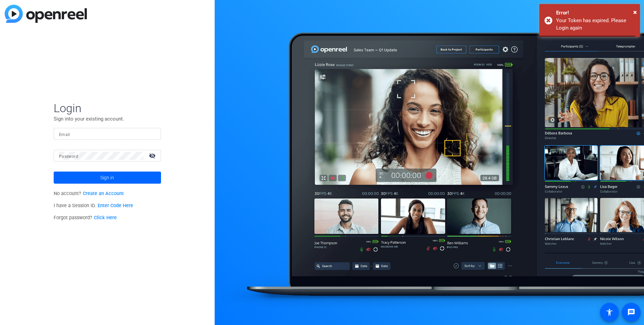  Describe the element at coordinates (595, 13) in the screenshot. I see `div: Error!` at that location.